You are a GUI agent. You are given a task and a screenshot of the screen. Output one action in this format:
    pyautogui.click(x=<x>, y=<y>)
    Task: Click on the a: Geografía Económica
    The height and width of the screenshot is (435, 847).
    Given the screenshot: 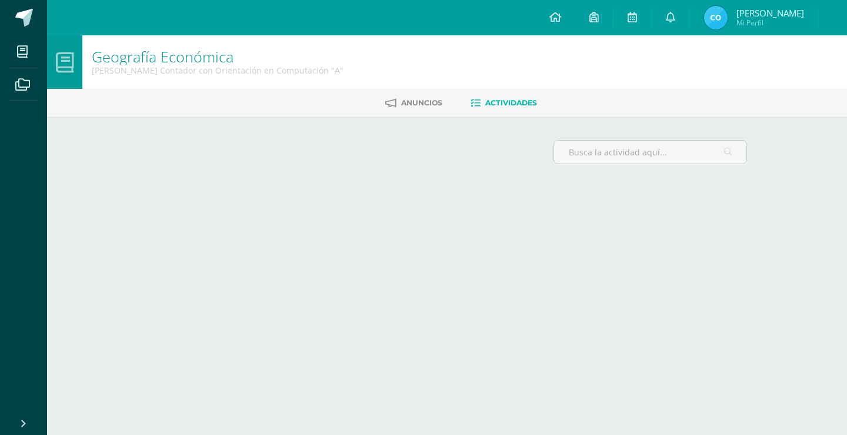 What is the action you would take?
    pyautogui.click(x=162, y=56)
    